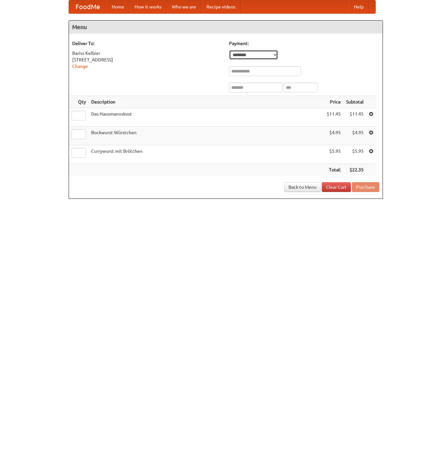 The height and width of the screenshot is (462, 444). What do you see at coordinates (148, 7) in the screenshot?
I see `a: How it works` at bounding box center [148, 7].